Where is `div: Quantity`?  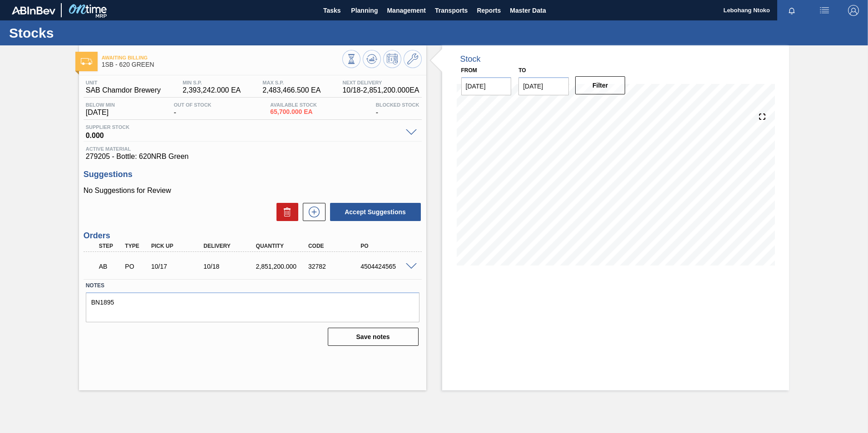 div: Quantity is located at coordinates (283, 246).